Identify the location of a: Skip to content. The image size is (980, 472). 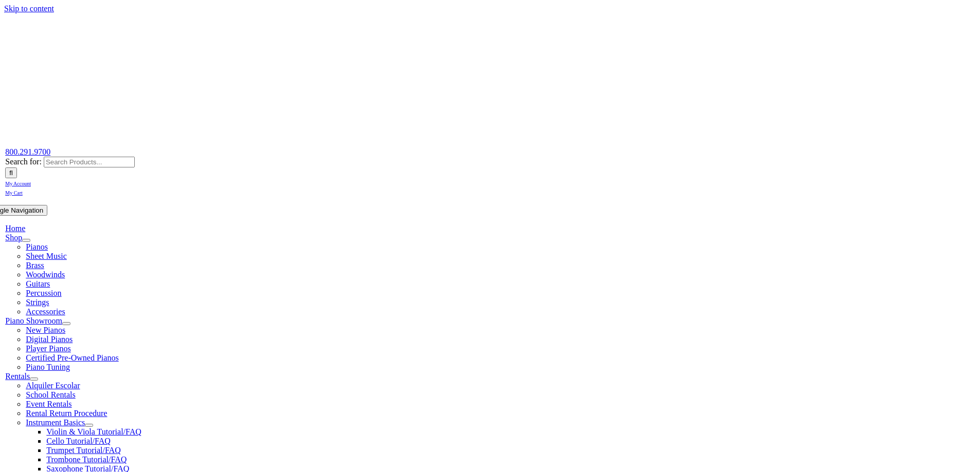
(29, 8).